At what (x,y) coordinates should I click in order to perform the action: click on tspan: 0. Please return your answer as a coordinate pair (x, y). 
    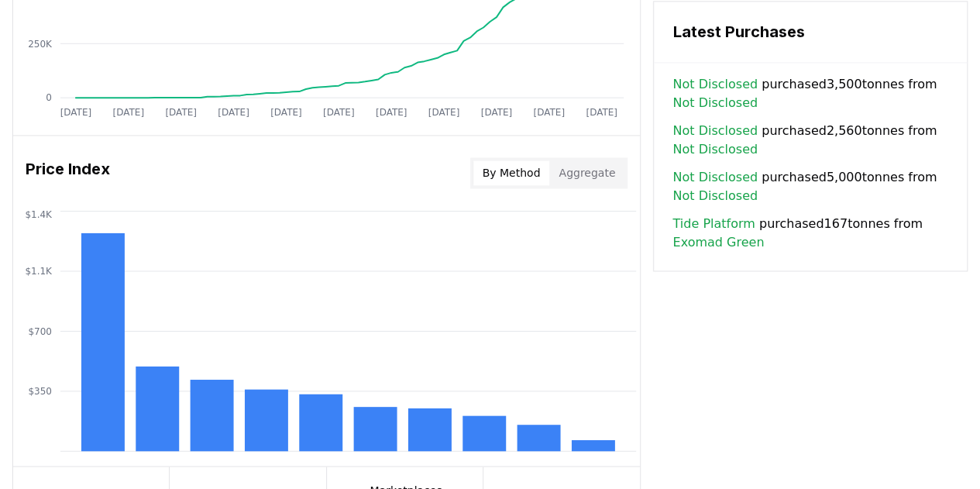
    Looking at the image, I should click on (49, 97).